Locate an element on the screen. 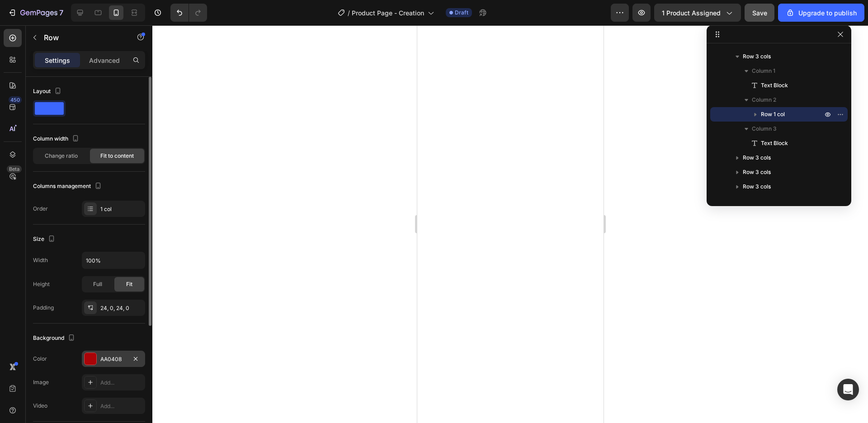 The height and width of the screenshot is (423, 868). button: Upgrade to publish is located at coordinates (821, 13).